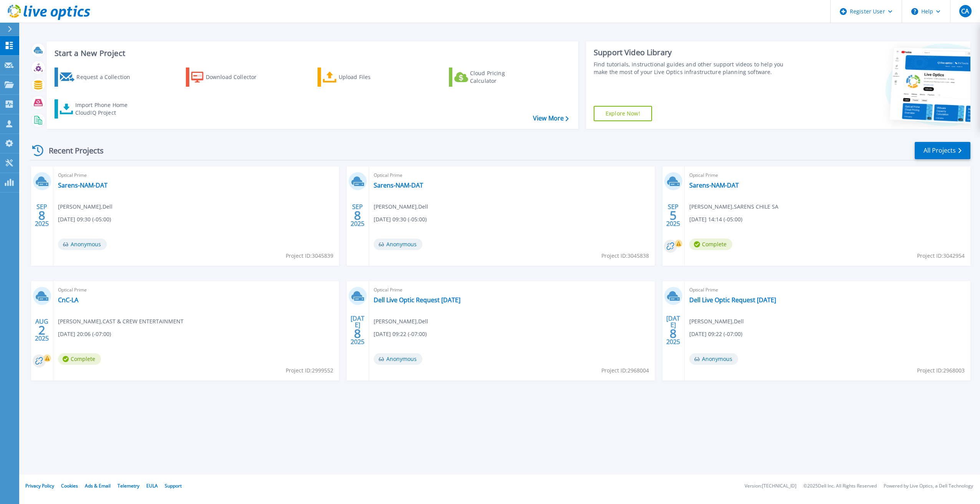  I want to click on a: Upload Files, so click(360, 77).